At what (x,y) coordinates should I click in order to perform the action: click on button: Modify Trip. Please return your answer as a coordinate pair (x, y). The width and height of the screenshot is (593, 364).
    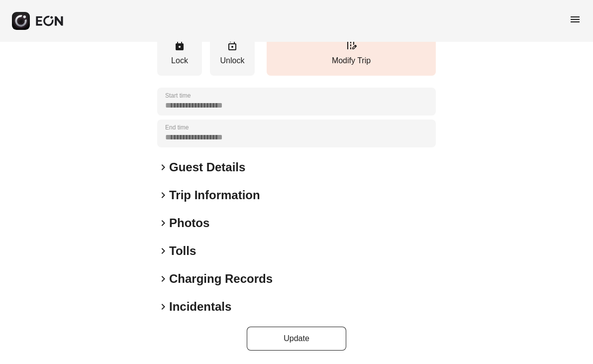
    Looking at the image, I should click on (351, 55).